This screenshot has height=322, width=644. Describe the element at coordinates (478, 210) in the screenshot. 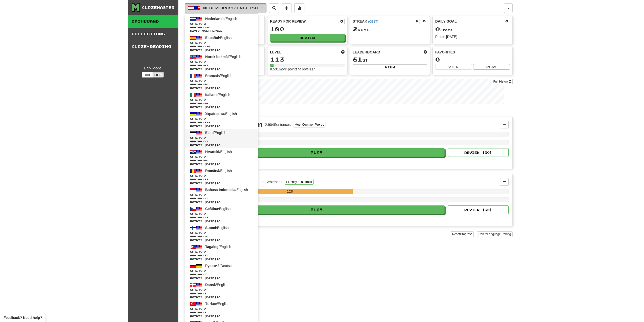

I see `button: Review (30)` at that location.